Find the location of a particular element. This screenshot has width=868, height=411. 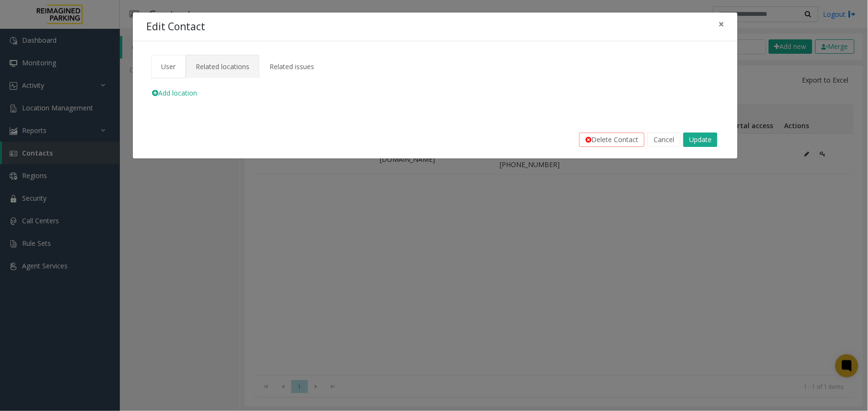

span: Add location is located at coordinates (174, 92).